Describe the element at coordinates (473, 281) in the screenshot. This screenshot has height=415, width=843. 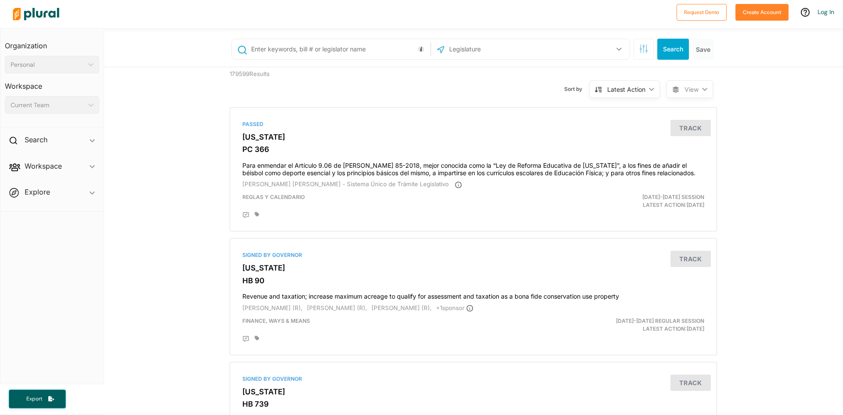
I see `h3: HB 90` at that location.